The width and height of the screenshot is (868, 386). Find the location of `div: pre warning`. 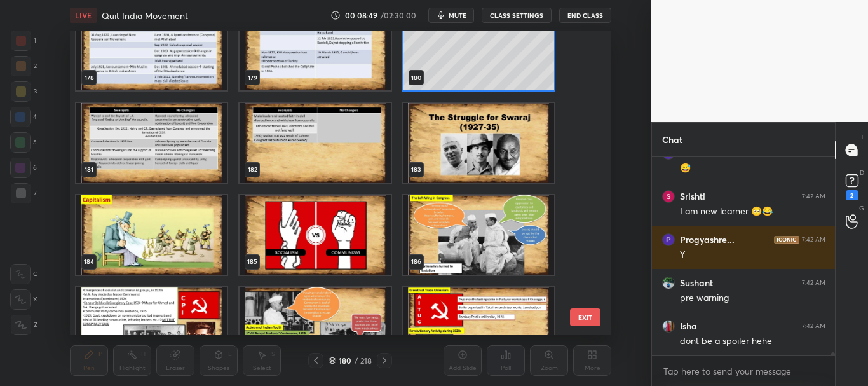

div: pre warning is located at coordinates (752, 298).